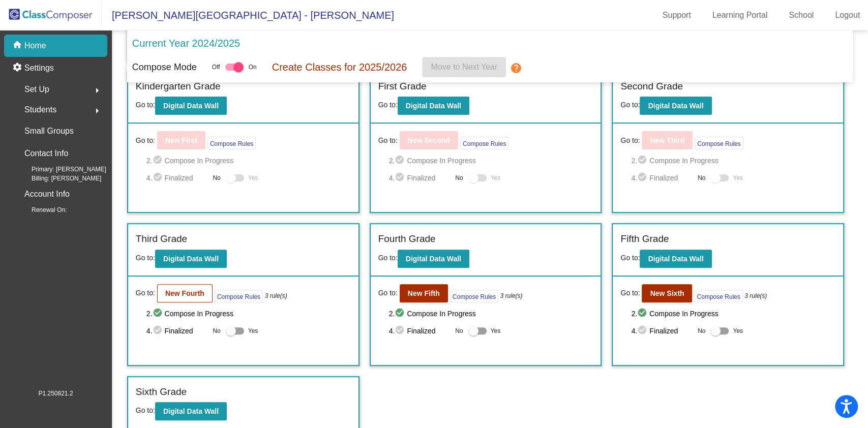 The image size is (868, 428). I want to click on a: Logout, so click(847, 15).